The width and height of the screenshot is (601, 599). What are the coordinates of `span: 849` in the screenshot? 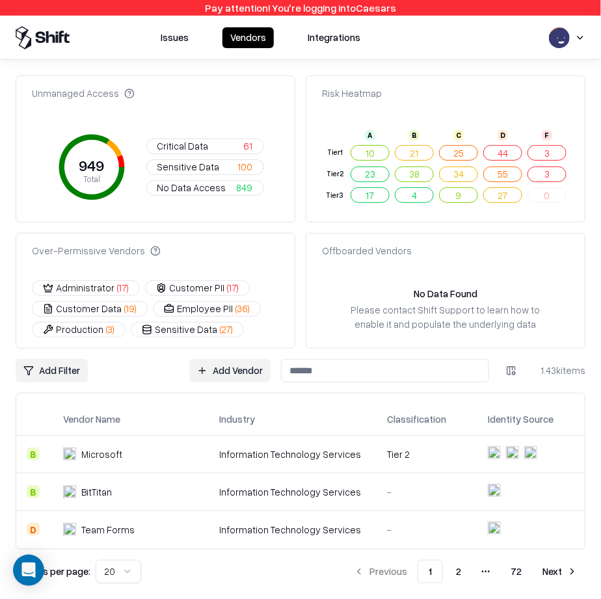 It's located at (244, 187).